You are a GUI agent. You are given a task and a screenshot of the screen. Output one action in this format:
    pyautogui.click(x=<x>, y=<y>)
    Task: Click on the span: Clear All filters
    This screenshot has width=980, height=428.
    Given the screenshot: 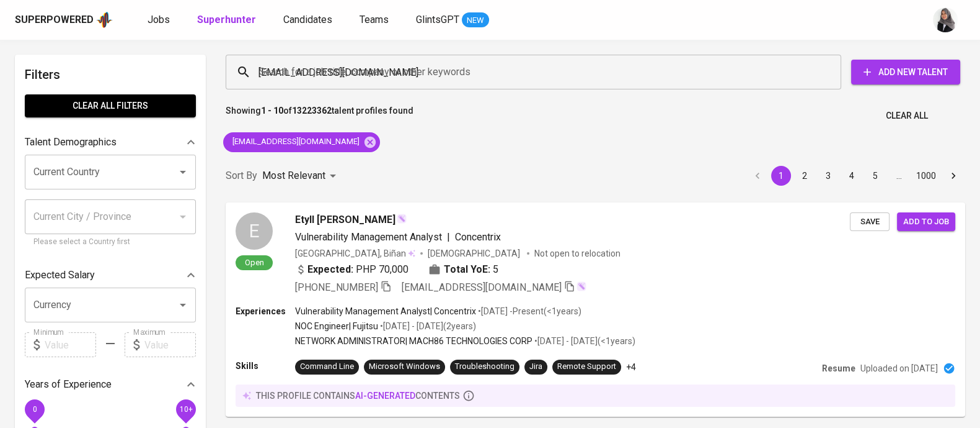 What is the action you would take?
    pyautogui.click(x=110, y=106)
    